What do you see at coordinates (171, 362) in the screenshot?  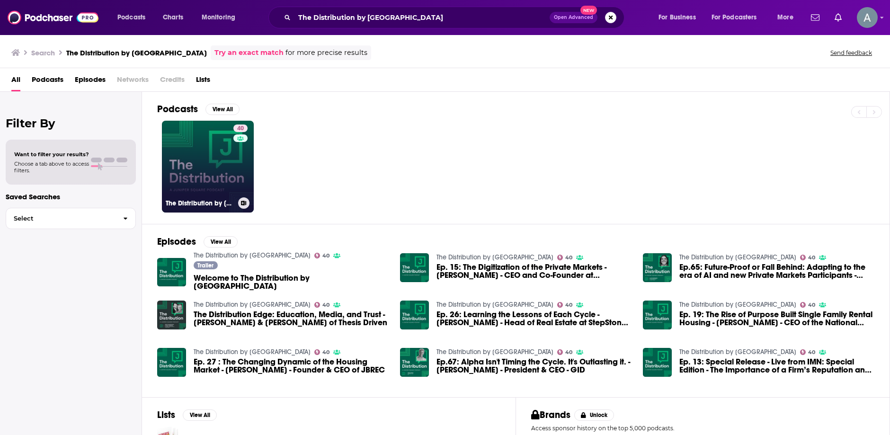 I see `img: Ep. 27 : The Changing Dynamic of the Housing Market - John Burns - Founder & CEO of JBREC` at bounding box center [171, 362].